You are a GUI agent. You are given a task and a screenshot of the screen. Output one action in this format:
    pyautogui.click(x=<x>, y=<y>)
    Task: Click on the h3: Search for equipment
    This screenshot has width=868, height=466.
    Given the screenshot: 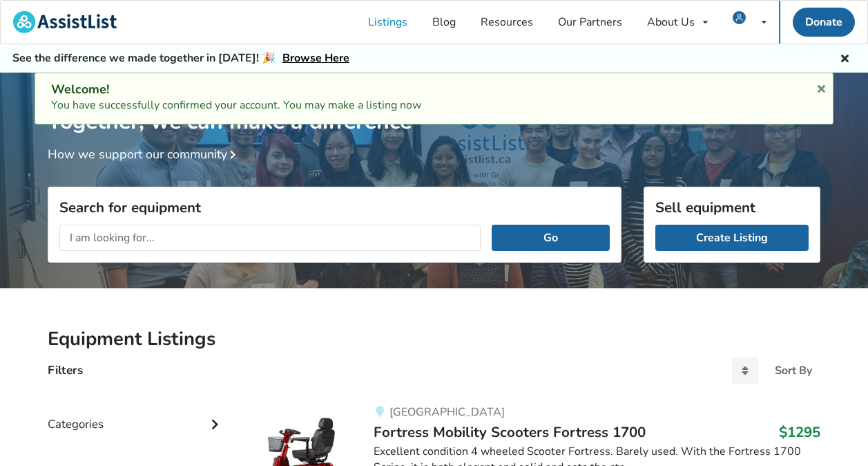 What is the action you would take?
    pyautogui.click(x=334, y=207)
    